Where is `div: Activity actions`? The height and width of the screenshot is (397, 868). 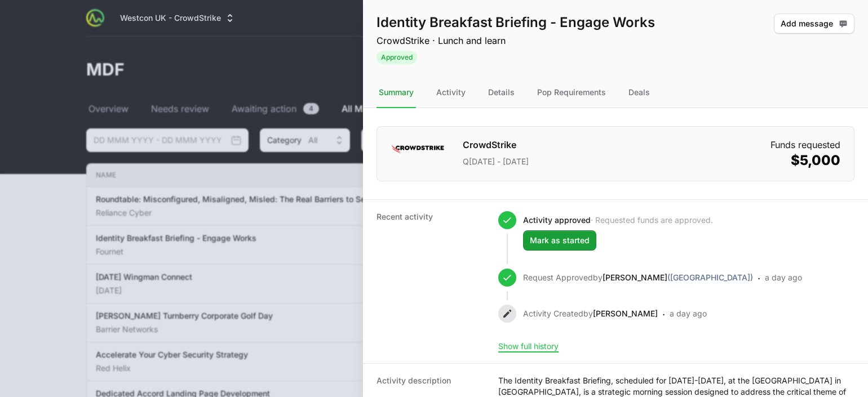
div: Activity actions is located at coordinates (814, 39).